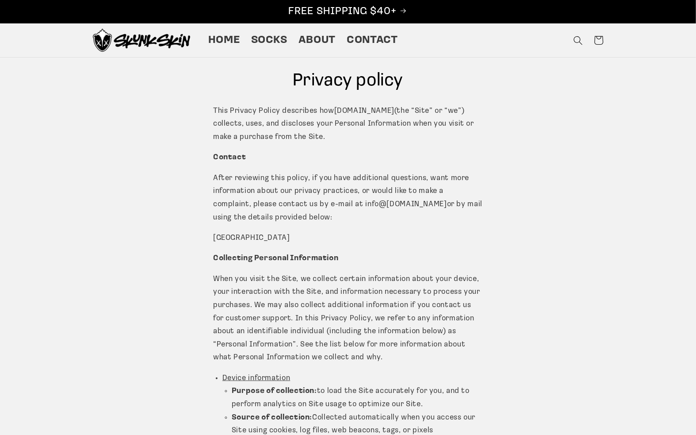 The height and width of the screenshot is (435, 696). What do you see at coordinates (224, 40) in the screenshot?
I see `a: Home` at bounding box center [224, 40].